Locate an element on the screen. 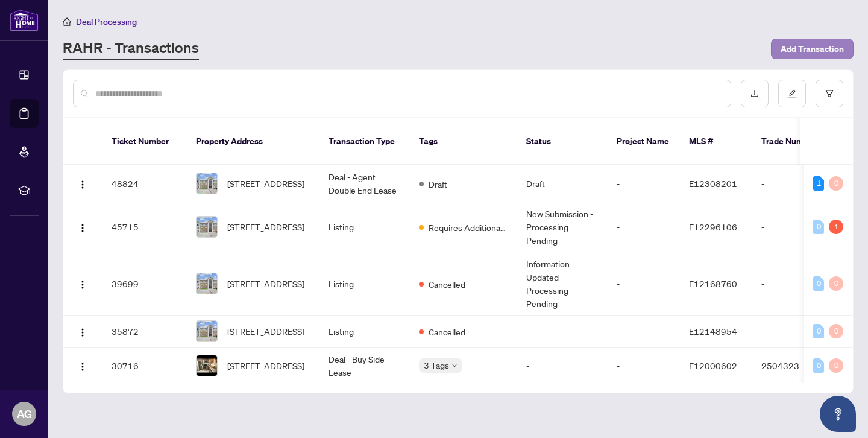 The width and height of the screenshot is (868, 438). span: Requires Additional Docs is located at coordinates (468, 227).